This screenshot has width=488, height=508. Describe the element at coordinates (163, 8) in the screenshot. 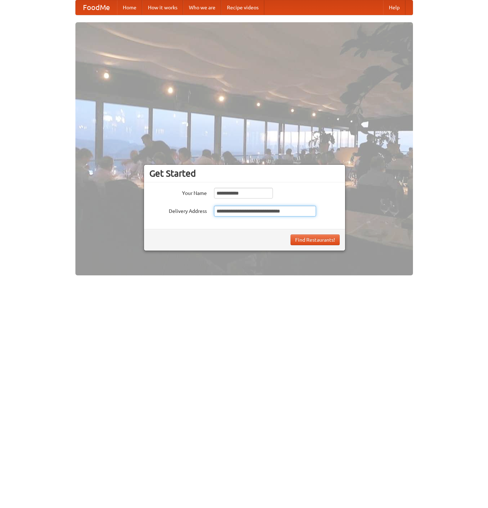

I see `a: How it works` at that location.